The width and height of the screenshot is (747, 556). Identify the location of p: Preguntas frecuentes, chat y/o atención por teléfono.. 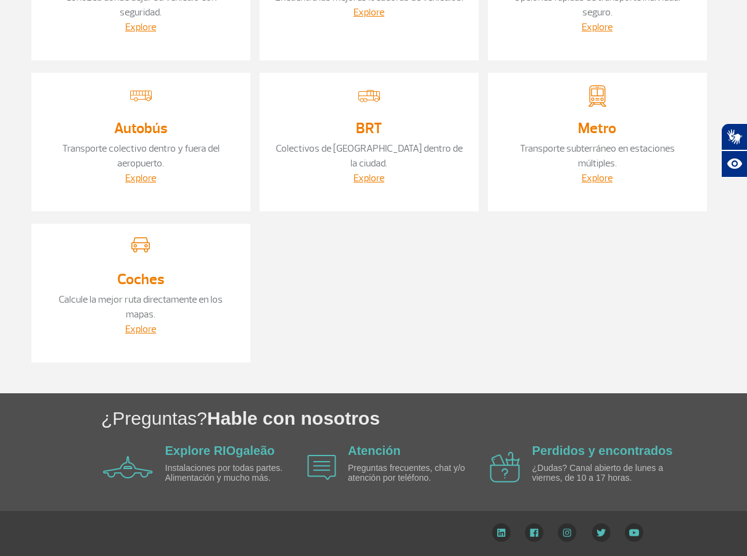
(419, 473).